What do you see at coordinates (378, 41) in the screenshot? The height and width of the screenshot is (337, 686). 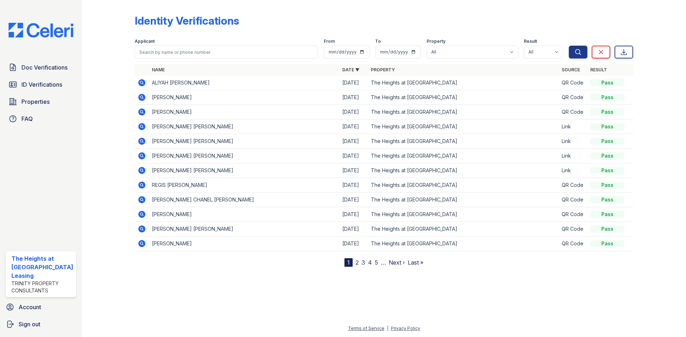 I see `label: To` at bounding box center [378, 41].